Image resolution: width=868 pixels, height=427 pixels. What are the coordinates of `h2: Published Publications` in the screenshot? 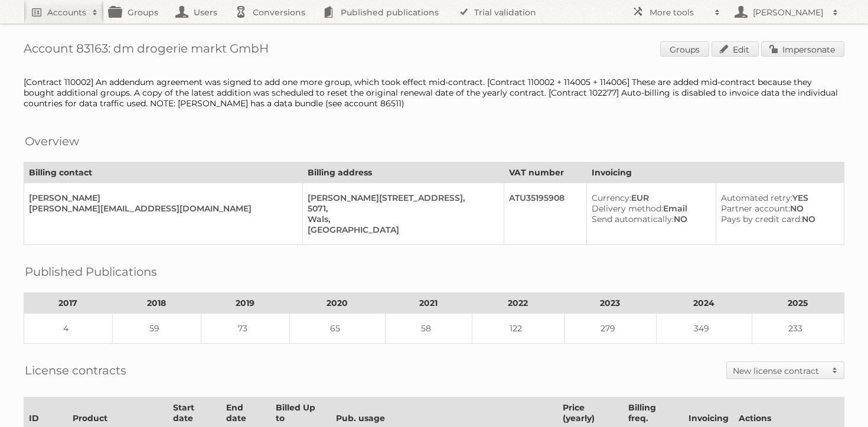 It's located at (91, 272).